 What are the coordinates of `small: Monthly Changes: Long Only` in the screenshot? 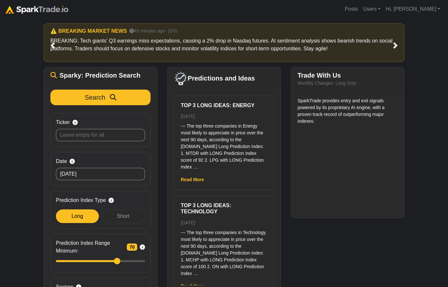 It's located at (326, 83).